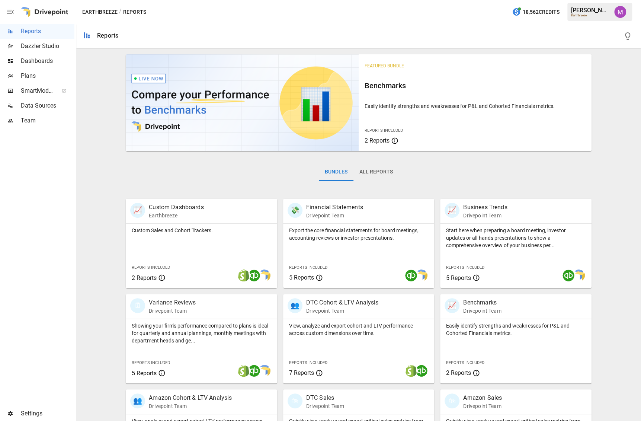 This screenshot has width=641, height=421. Describe the element at coordinates (359, 234) in the screenshot. I see `p: Export the core financial statements for board meetings, accounting reviews or investor presentat...` at that location.